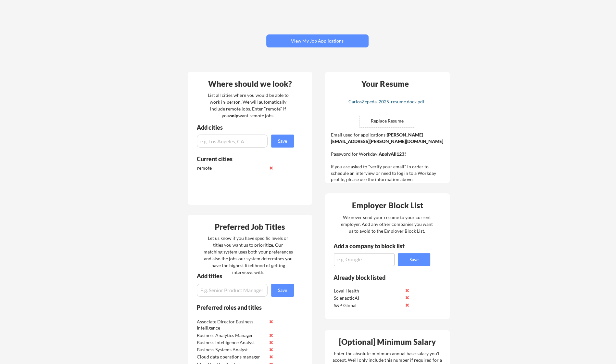  I want to click on div: Add titles, so click(242, 275).